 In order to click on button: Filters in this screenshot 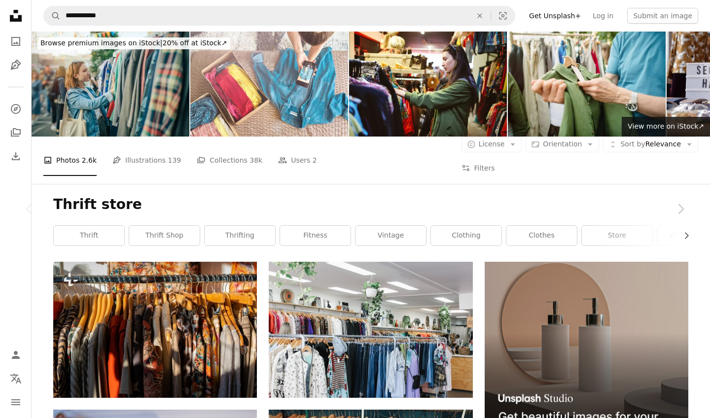, I will do `click(478, 168)`.